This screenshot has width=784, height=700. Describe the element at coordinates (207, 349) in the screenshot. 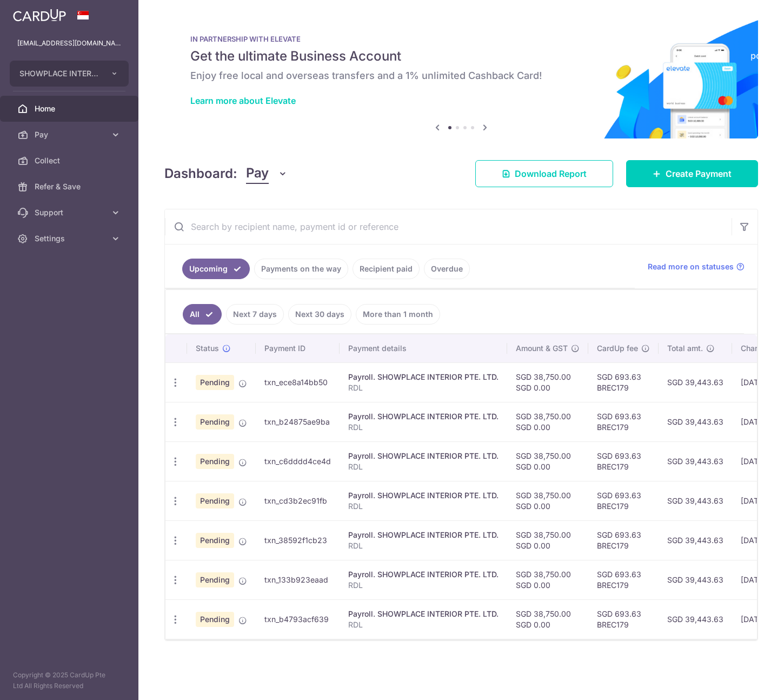

I see `span: Status` at that location.